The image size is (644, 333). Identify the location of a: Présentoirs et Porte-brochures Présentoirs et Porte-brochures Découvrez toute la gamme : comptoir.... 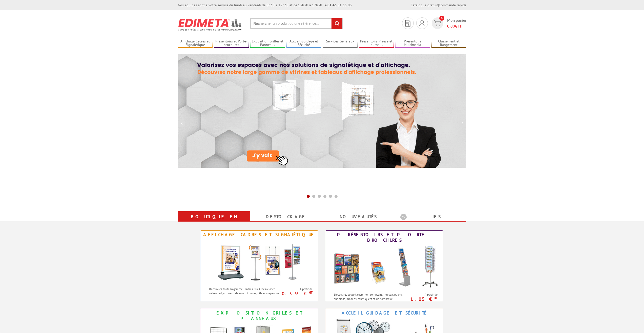
(384, 266).